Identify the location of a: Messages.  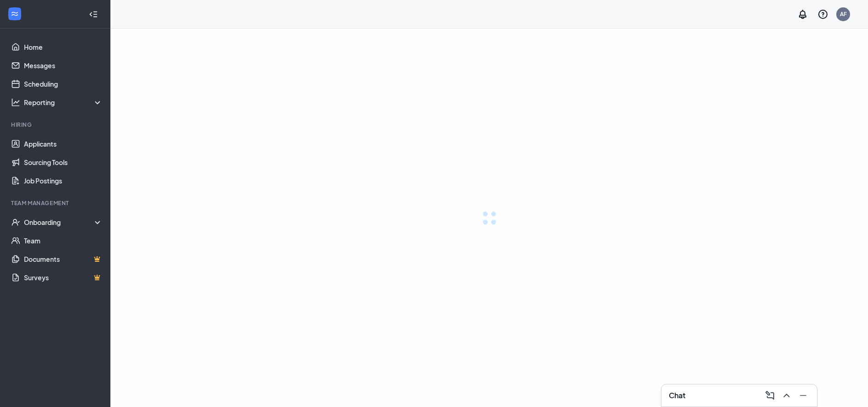
(63, 66).